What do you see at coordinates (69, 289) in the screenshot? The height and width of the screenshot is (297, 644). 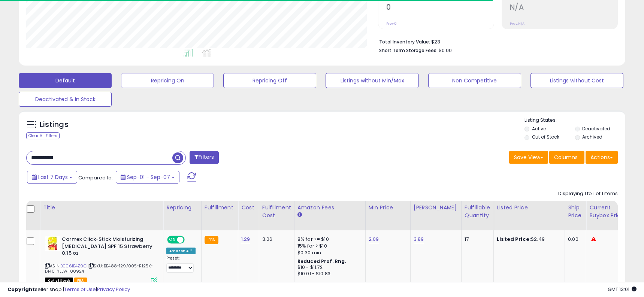 I see `div: seller snap | |` at bounding box center [69, 289].